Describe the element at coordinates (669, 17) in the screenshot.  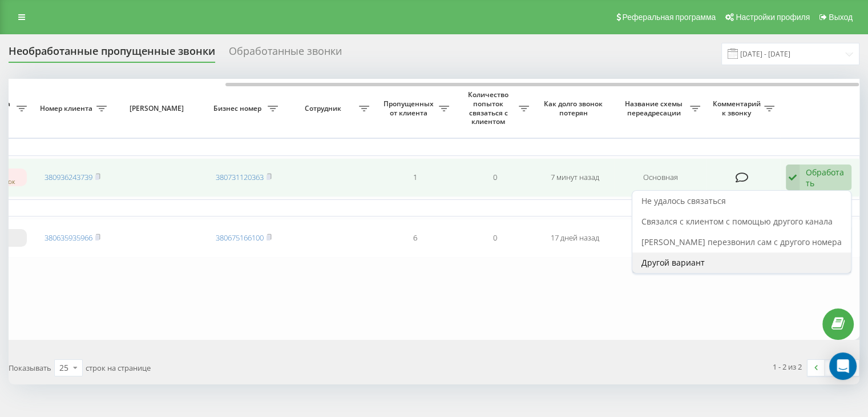
I see `span: Реферальная программа` at that location.